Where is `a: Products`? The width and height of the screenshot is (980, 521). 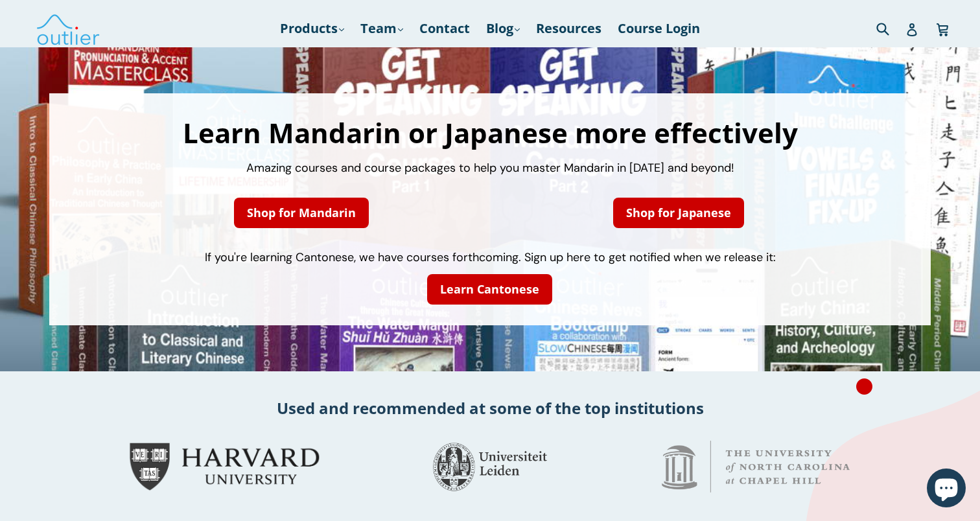
a: Products is located at coordinates (312, 29).